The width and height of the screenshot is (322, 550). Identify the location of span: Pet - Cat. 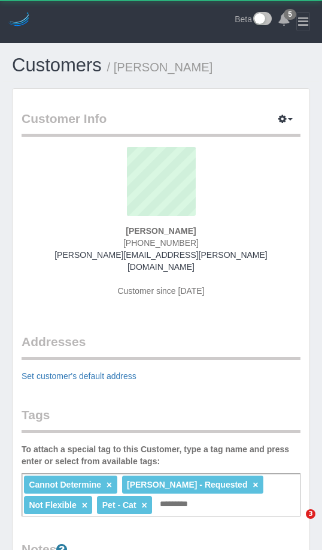
(119, 505).